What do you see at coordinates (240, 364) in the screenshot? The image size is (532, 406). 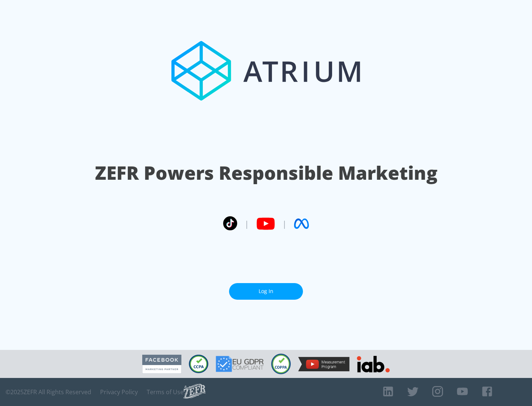 I see `img: GDPR Compliant` at bounding box center [240, 364].